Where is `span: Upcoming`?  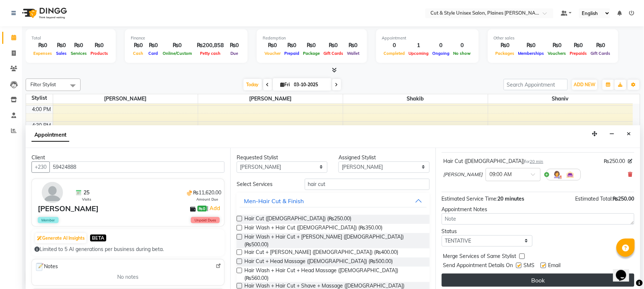 span: Upcoming is located at coordinates (418, 54).